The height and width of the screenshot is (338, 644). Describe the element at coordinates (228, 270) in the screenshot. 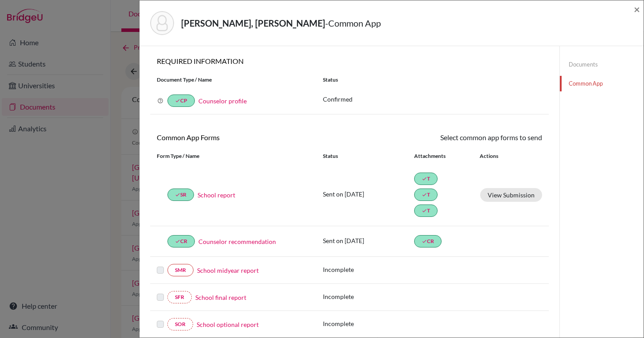

I see `a: School midyear report` at that location.